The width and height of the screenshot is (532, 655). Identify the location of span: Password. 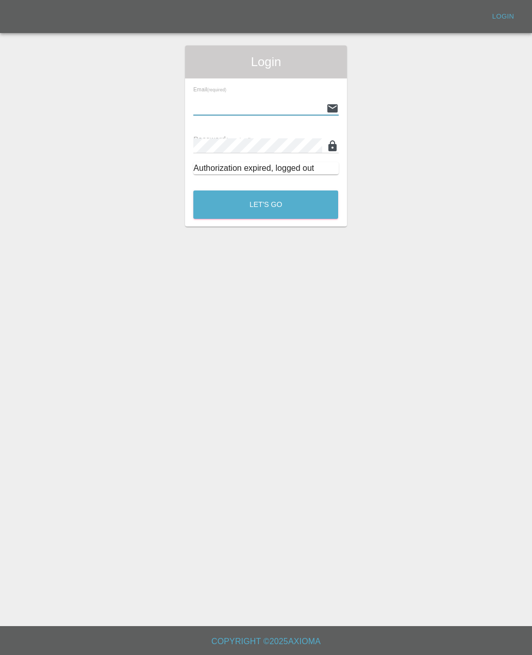
(222, 139).